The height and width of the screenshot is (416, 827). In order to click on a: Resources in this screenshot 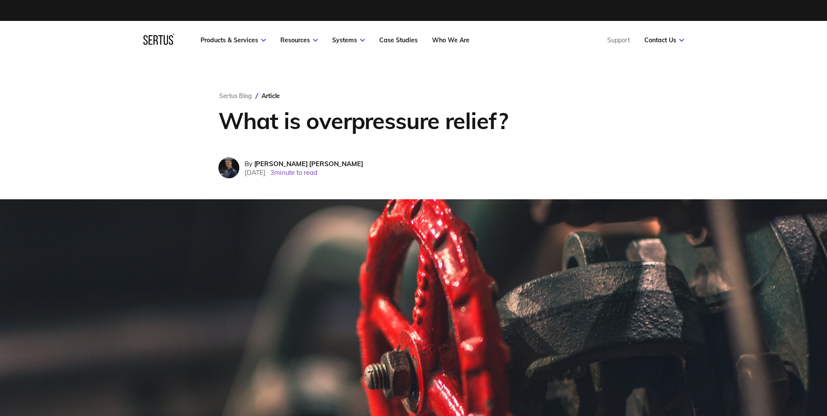, I will do `click(299, 40)`.